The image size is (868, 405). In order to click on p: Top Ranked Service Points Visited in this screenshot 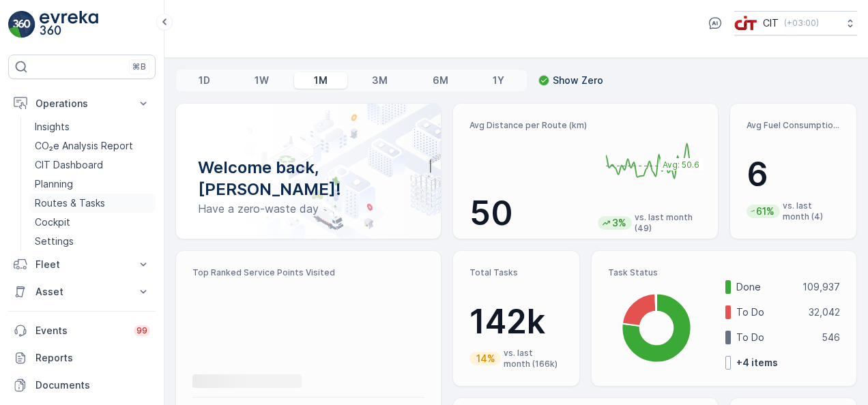, I will do `click(309, 273)`.